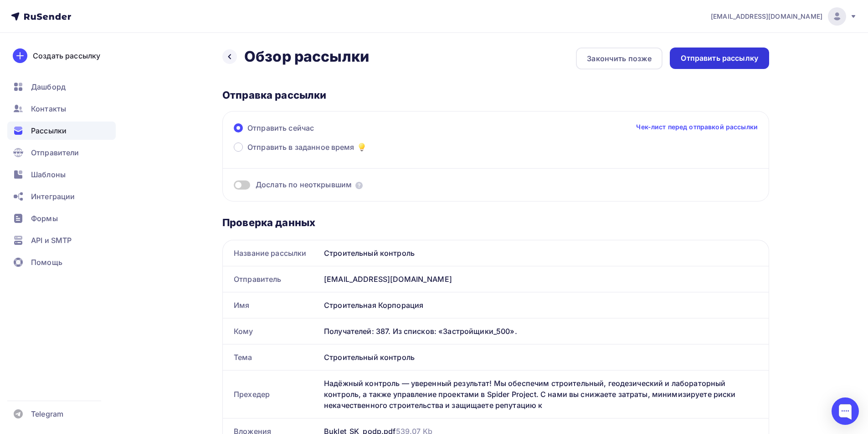  I want to click on div: Надёжный контроль — уверенный результат! Мы обеспечим строительный, геодезический и лабораторный ..., so click(545, 394).